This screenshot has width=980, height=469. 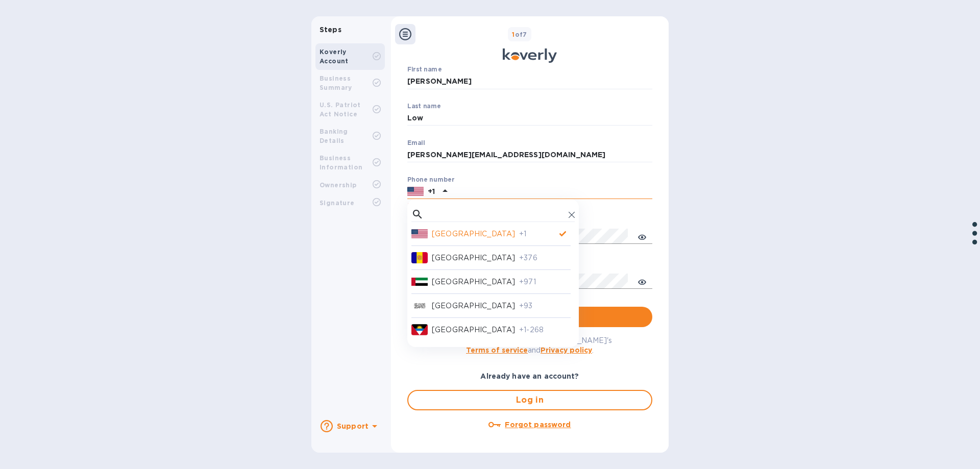 What do you see at coordinates (353, 426) in the screenshot?
I see `b: Support` at bounding box center [353, 426].